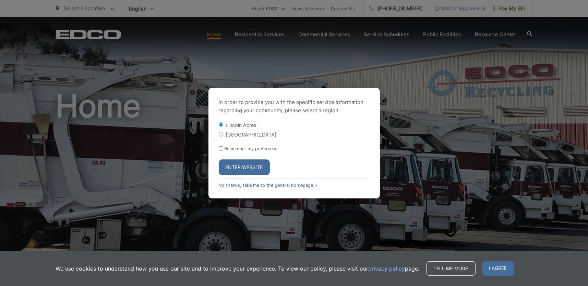  Describe the element at coordinates (268, 185) in the screenshot. I see `a: No thanks, take me to the general homepage >` at that location.